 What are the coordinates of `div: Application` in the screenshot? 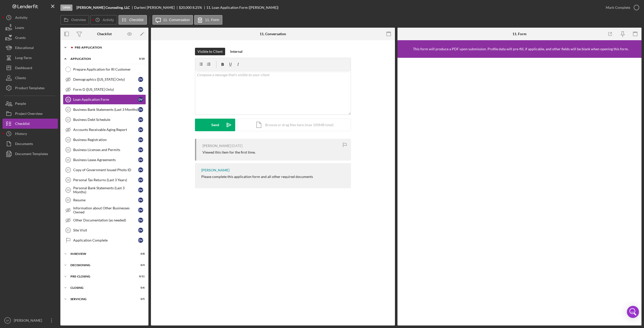 It's located at (101, 59).